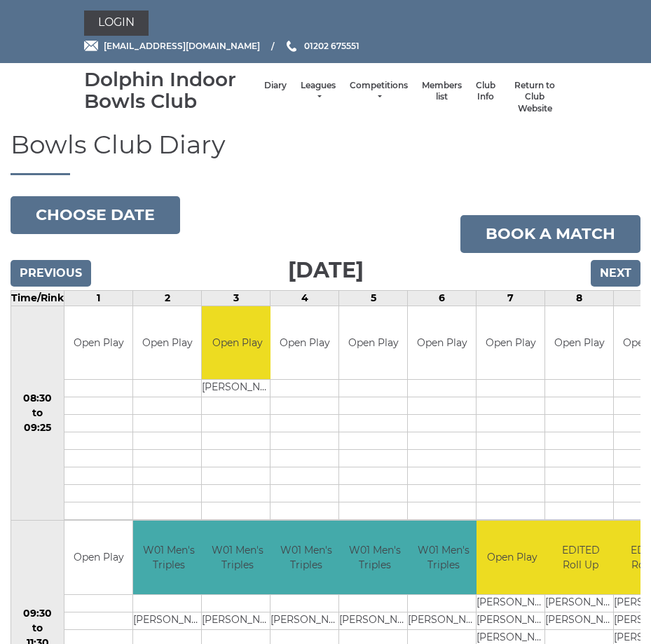 This screenshot has height=644, width=651. What do you see at coordinates (318, 91) in the screenshot?
I see `a: Leagues` at bounding box center [318, 91].